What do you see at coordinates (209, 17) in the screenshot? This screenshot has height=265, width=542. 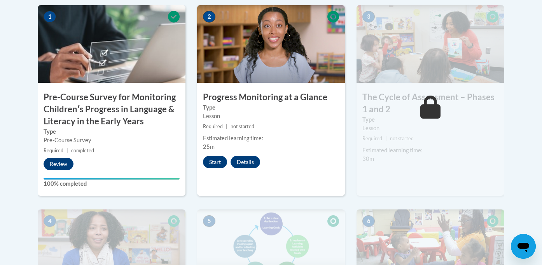 I see `span: 2` at bounding box center [209, 17].